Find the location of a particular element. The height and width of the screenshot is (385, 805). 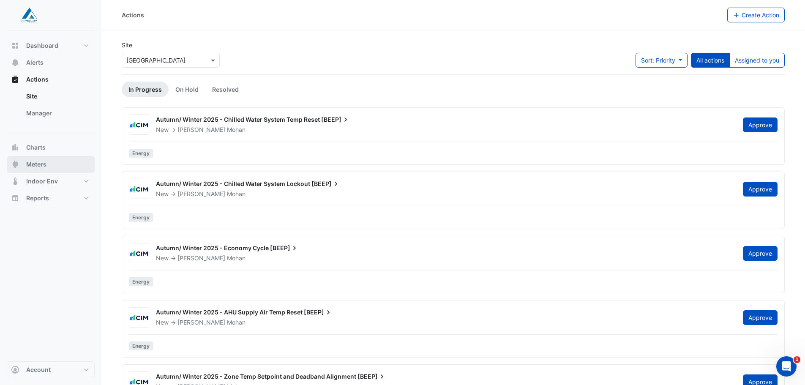

button: Charts is located at coordinates (51, 147).